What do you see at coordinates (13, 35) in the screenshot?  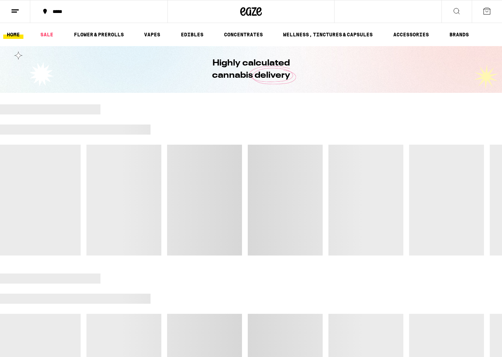 I see `a: HOME` at bounding box center [13, 35].